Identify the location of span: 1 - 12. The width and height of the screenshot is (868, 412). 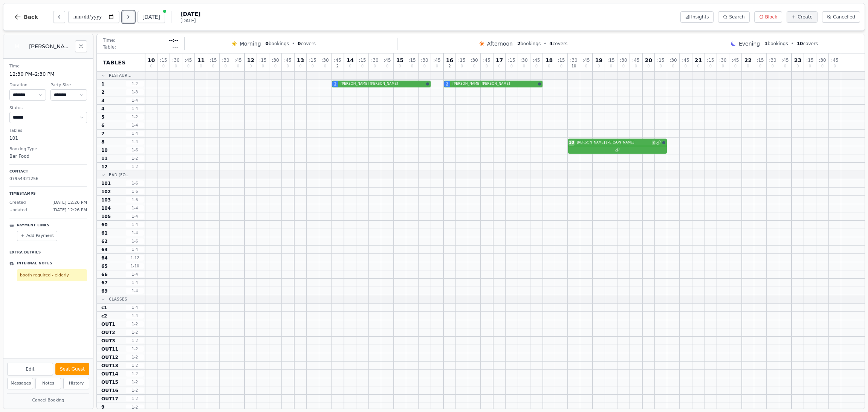
(135, 258).